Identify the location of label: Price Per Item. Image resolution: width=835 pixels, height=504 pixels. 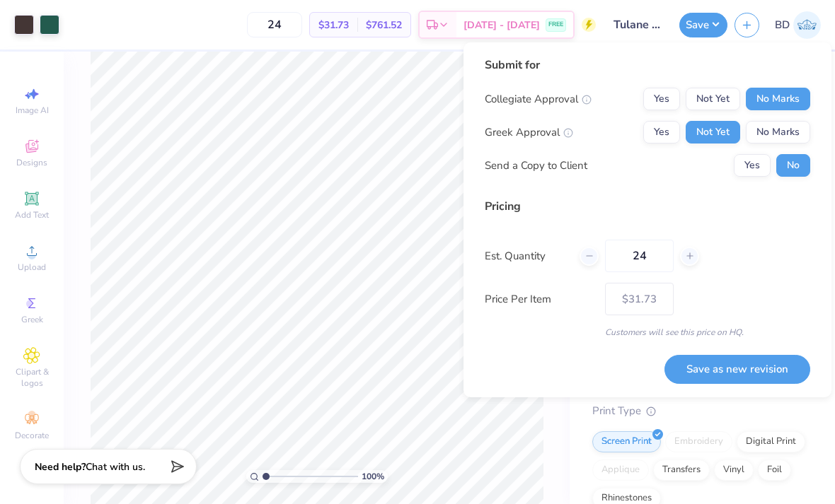
(539, 299).